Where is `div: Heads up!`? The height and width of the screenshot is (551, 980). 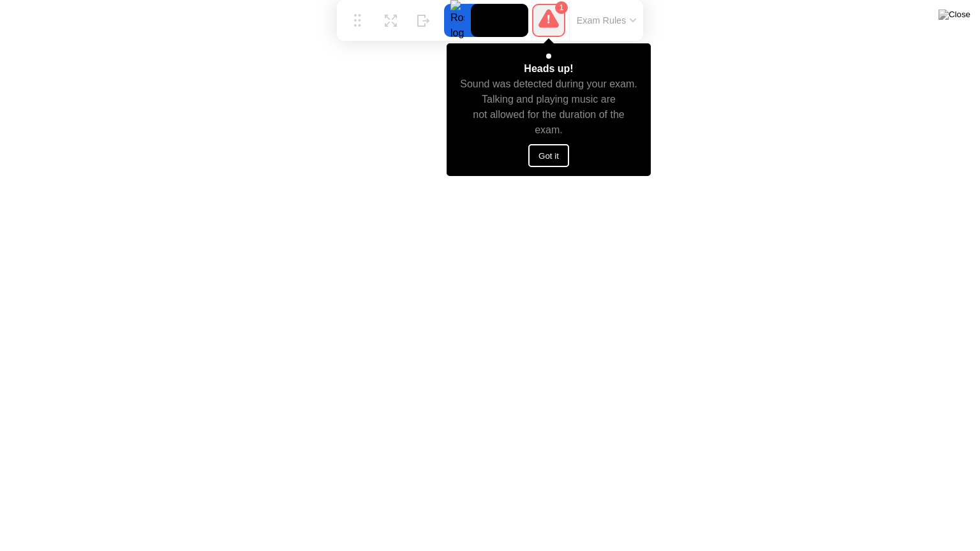
div: Heads up! is located at coordinates (549, 69).